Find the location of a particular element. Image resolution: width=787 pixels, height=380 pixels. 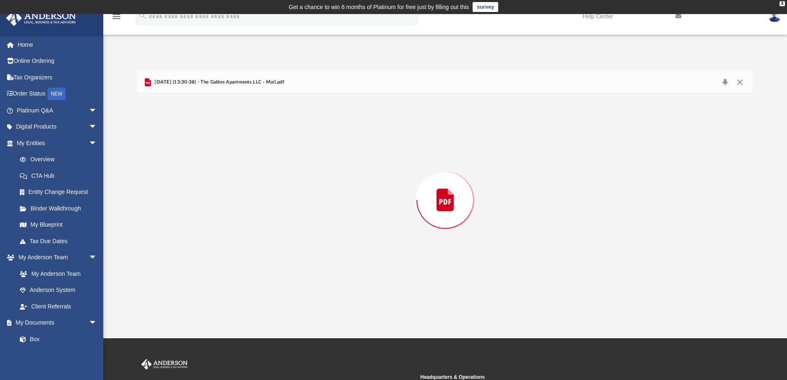

a: Online Ordering is located at coordinates (57, 61).